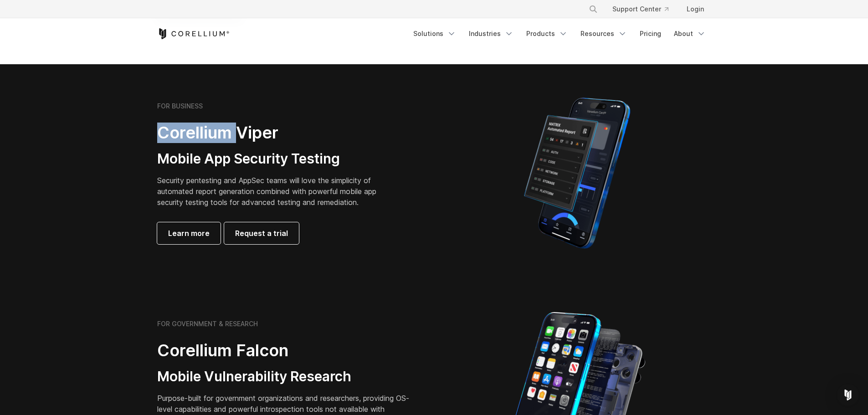 This screenshot has height=415, width=868. Describe the element at coordinates (650, 34) in the screenshot. I see `a: Pricing` at that location.